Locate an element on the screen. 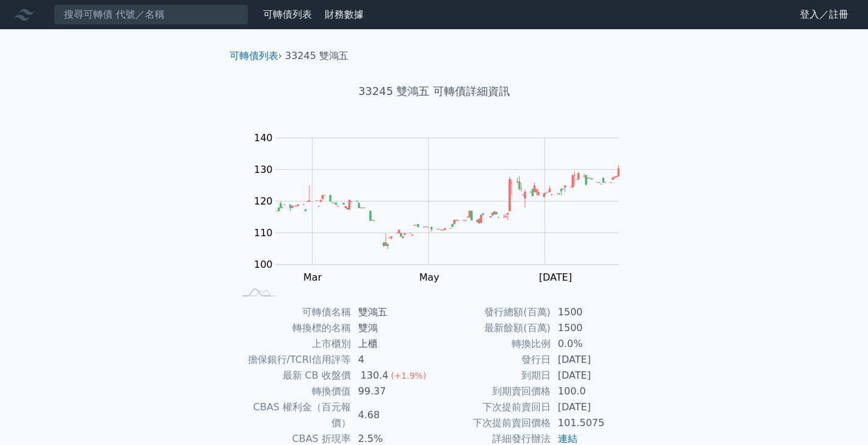 This screenshot has height=445, width=868. td: 101.5075 is located at coordinates (592, 423).